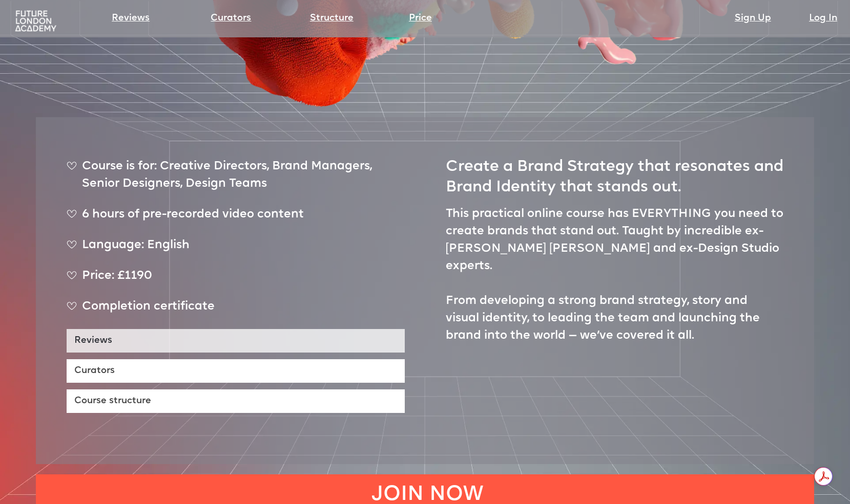  I want to click on a: Course structure, so click(235, 401).